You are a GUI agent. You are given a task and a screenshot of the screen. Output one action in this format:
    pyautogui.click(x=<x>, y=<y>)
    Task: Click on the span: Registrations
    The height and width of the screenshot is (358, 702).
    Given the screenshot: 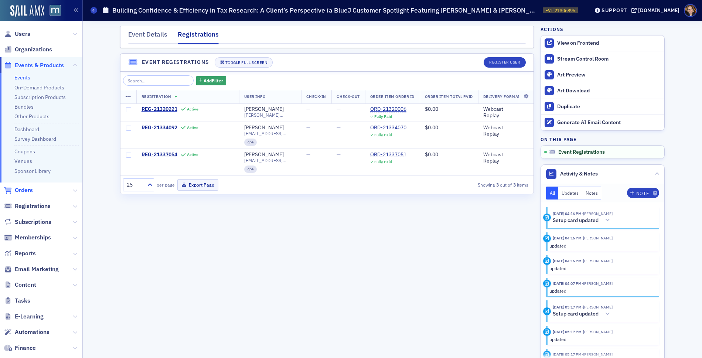 What is the action you would take?
    pyautogui.click(x=33, y=206)
    